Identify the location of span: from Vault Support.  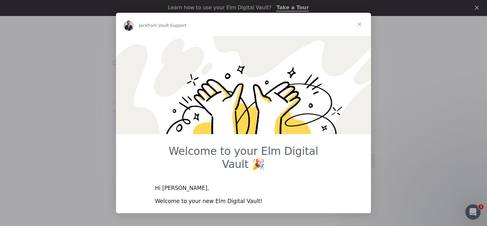
(167, 25).